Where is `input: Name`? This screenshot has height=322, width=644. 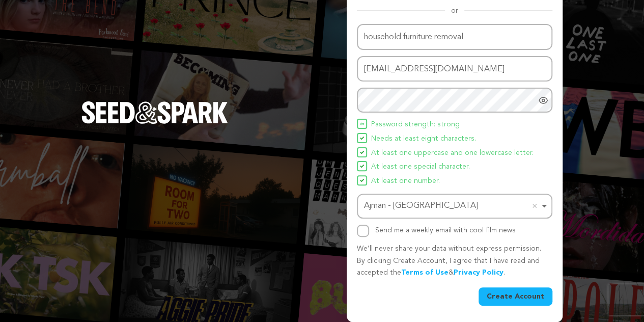
input: Name is located at coordinates (455, 37).